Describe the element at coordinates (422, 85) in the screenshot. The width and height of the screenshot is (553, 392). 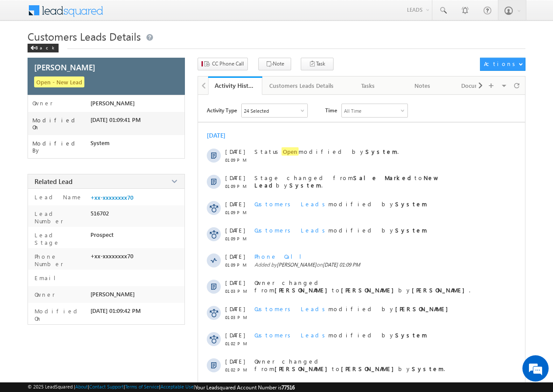
I see `div: Notes` at that location.